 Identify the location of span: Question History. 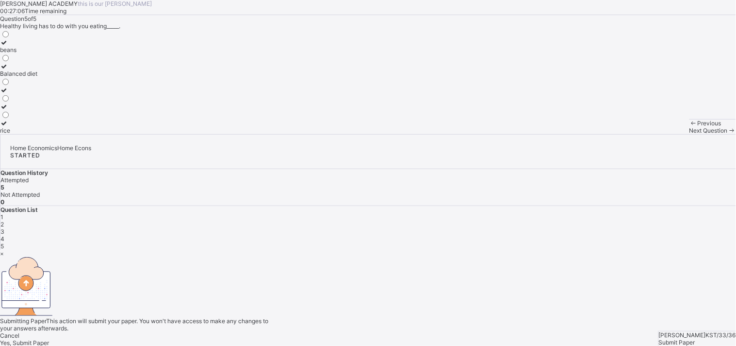
(24, 172).